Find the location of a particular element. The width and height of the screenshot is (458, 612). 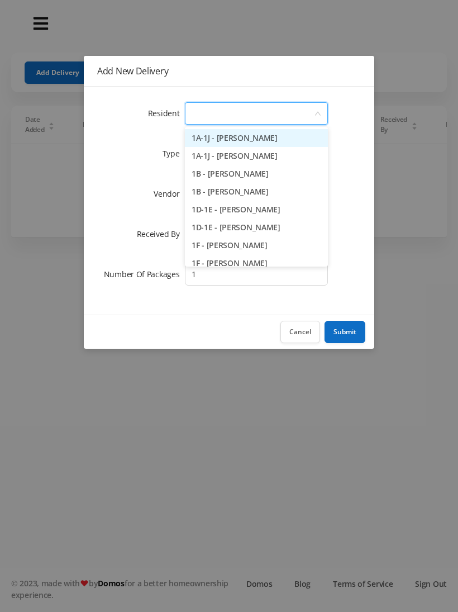

button: Cancel is located at coordinates (300, 332).